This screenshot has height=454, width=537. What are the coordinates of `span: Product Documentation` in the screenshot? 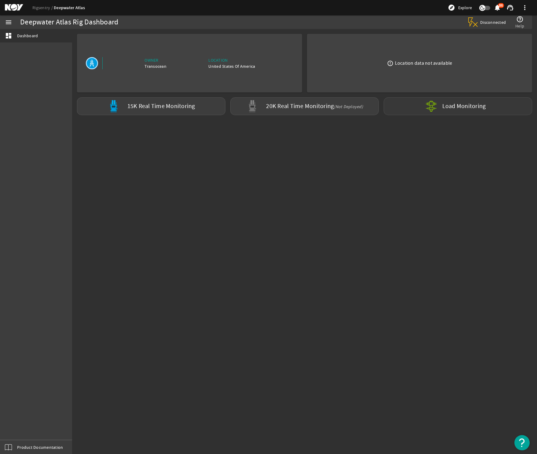 It's located at (40, 447).